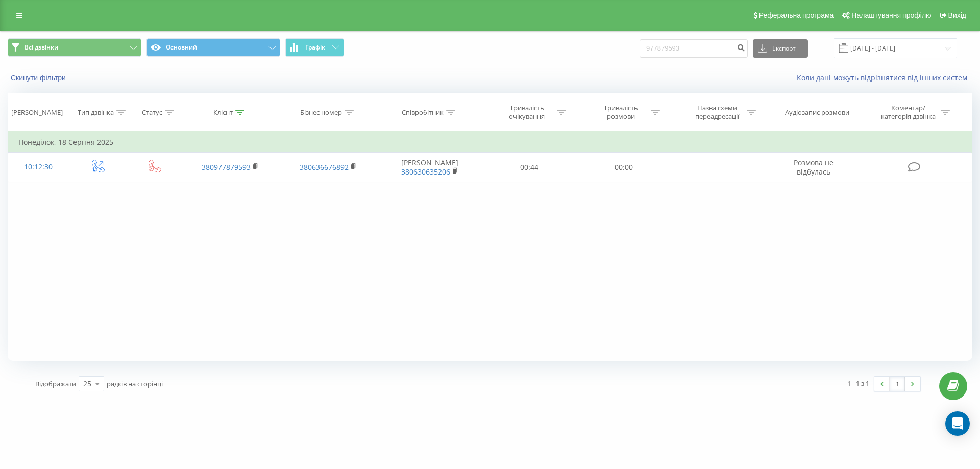 The width and height of the screenshot is (980, 469). Describe the element at coordinates (623, 167) in the screenshot. I see `td: 00:00` at that location.